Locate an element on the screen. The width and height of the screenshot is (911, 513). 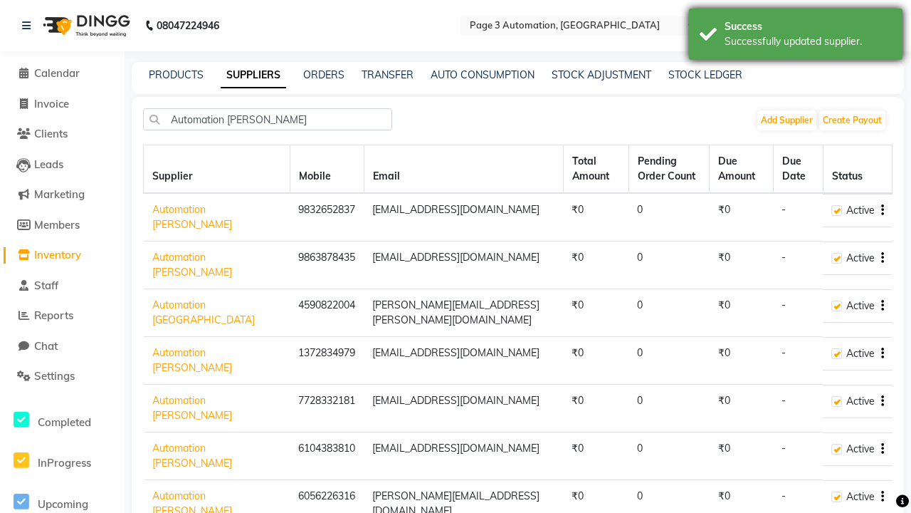
th: Due Amount is located at coordinates (741, 169).